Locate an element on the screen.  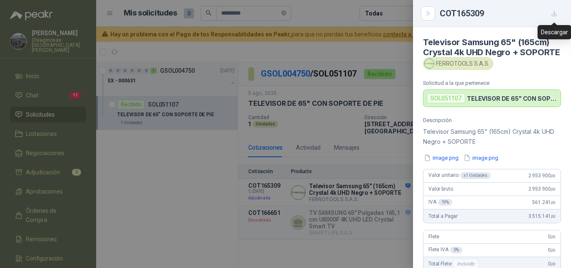
span: 3.515.141 is located at coordinates (542, 216).